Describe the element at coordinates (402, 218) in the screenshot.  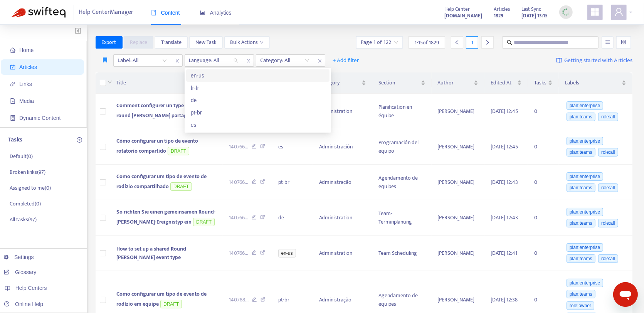
I see `td: Team-Terminplanung` at that location.